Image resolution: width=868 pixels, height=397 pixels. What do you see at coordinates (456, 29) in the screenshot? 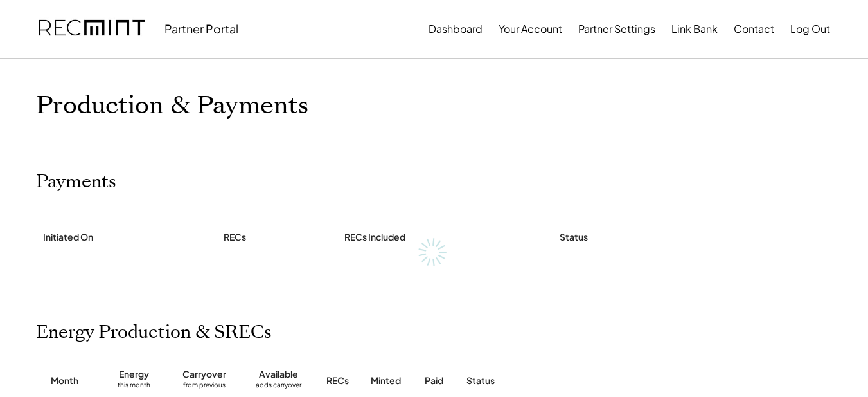
I see `button: Dashboard` at bounding box center [456, 29].